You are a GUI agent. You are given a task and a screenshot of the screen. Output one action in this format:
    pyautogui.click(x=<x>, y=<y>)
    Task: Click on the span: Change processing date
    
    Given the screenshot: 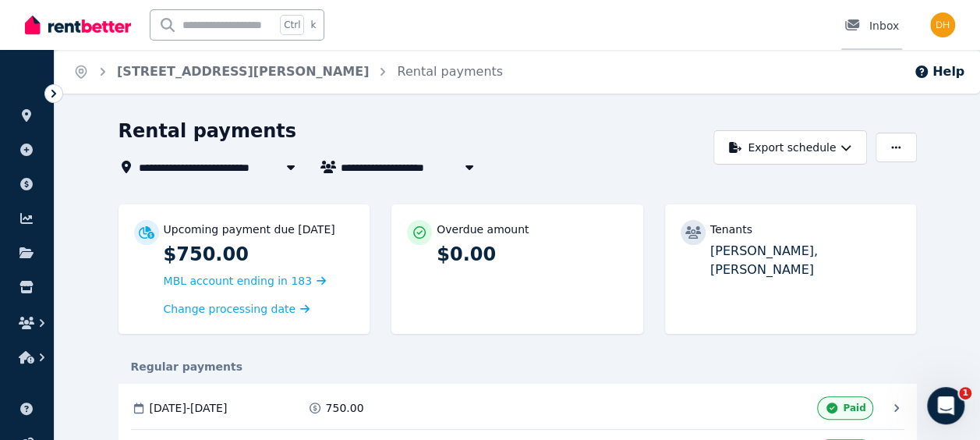 What is the action you would take?
    pyautogui.click(x=230, y=309)
    